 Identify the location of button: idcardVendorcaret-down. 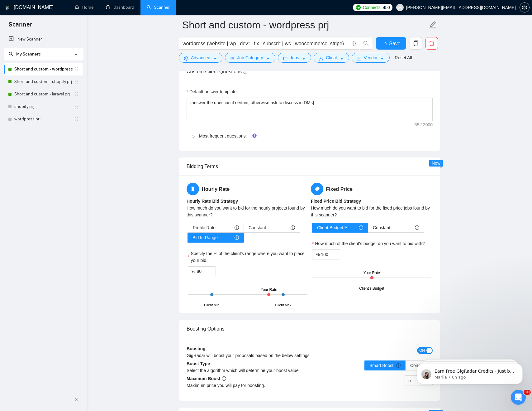
(371, 58).